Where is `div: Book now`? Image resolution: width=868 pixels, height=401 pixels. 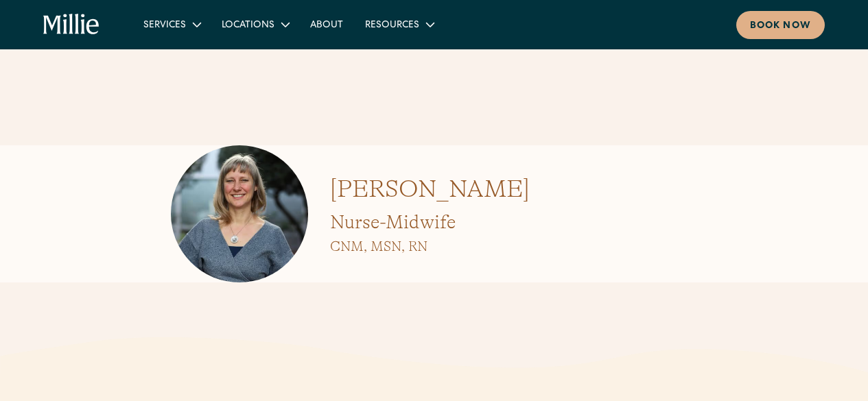 div: Book now is located at coordinates (780, 26).